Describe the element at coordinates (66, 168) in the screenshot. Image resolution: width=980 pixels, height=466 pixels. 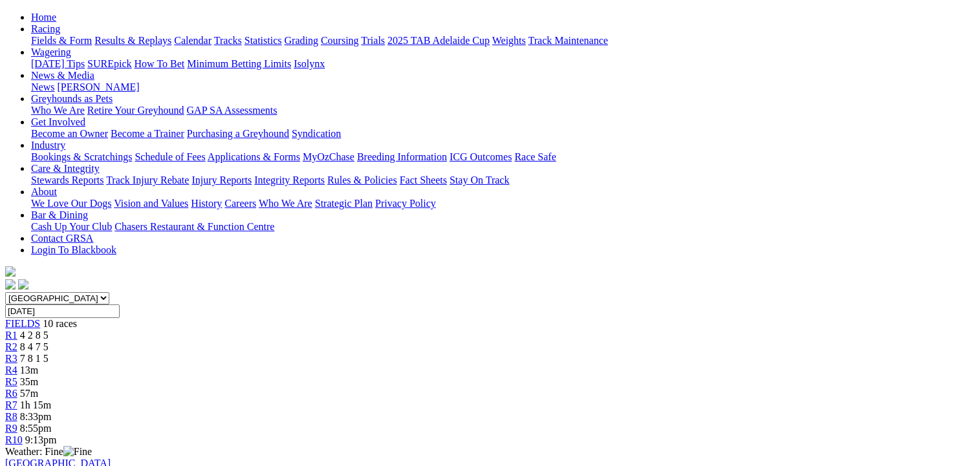
I see `a: Care & Integrity` at that location.